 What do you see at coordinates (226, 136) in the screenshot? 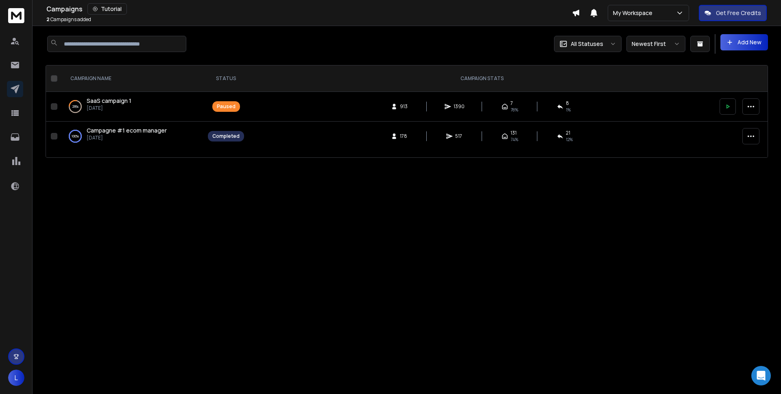
I see `div: Completed` at bounding box center [226, 136].